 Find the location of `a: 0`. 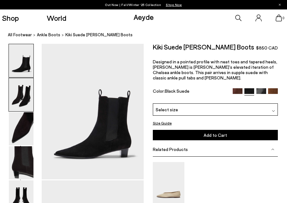

a: 0 is located at coordinates (279, 18).